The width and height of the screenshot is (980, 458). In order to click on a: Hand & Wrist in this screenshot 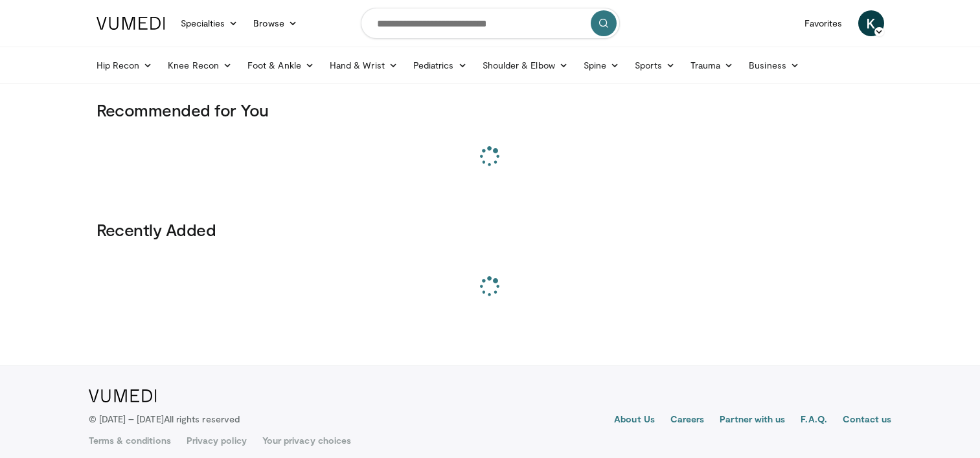, I will do `click(363, 66)`.